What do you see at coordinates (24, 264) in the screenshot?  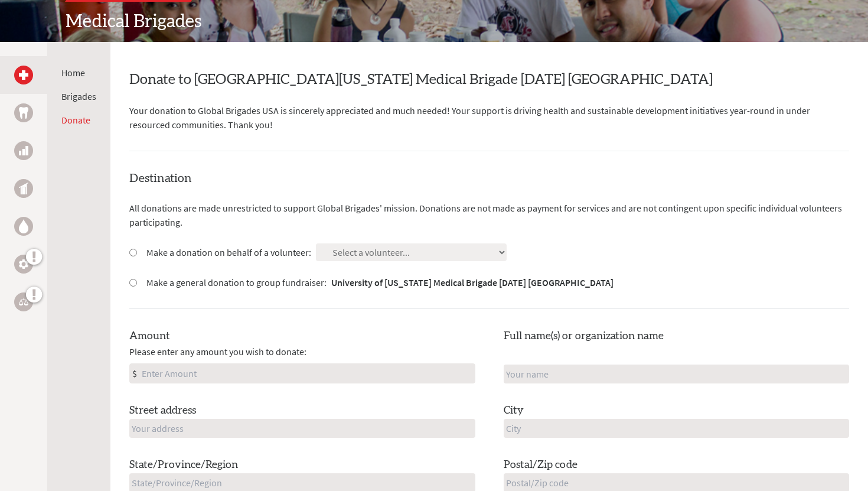 I see `div: Engineering` at bounding box center [24, 264].